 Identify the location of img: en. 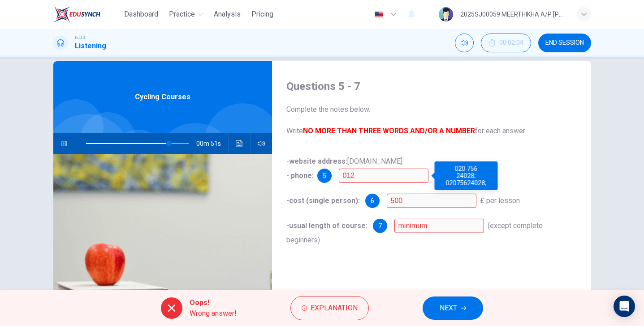
(378, 14).